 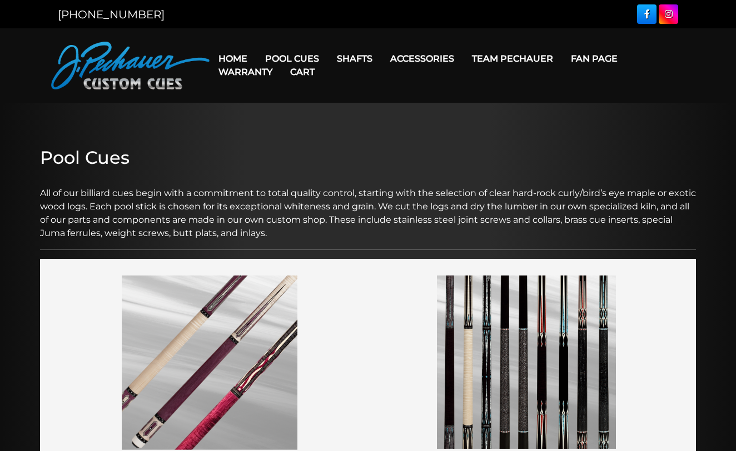 What do you see at coordinates (422, 58) in the screenshot?
I see `a: Accessories` at bounding box center [422, 58].